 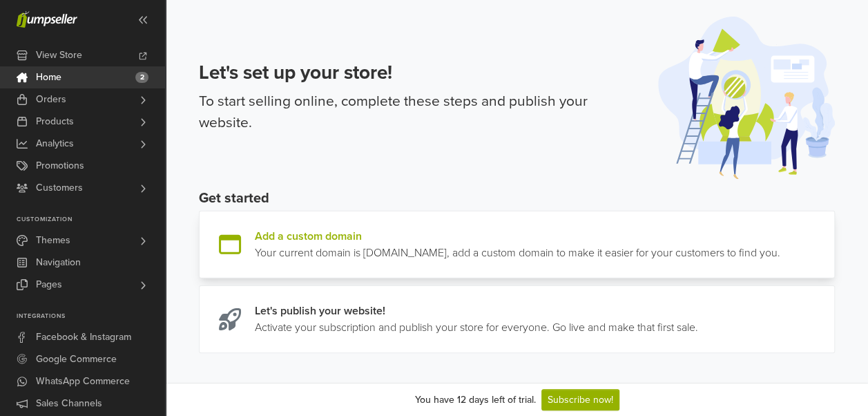 I want to click on span: Themes, so click(x=53, y=240).